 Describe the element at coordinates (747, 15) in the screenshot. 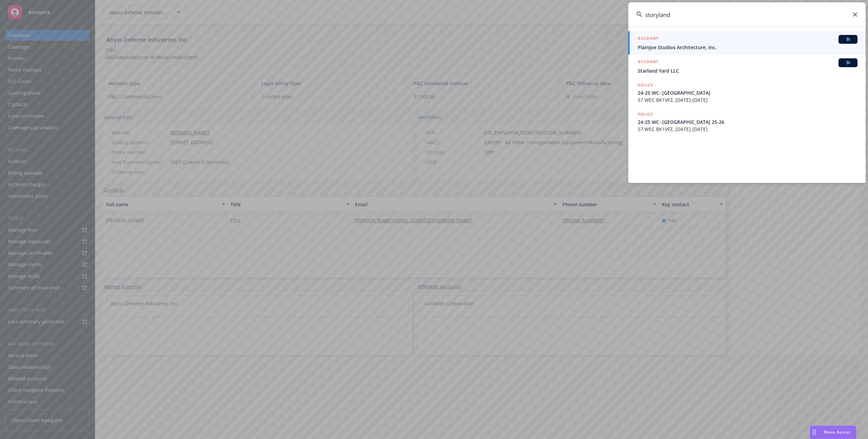

I see `input: Search...` at that location.